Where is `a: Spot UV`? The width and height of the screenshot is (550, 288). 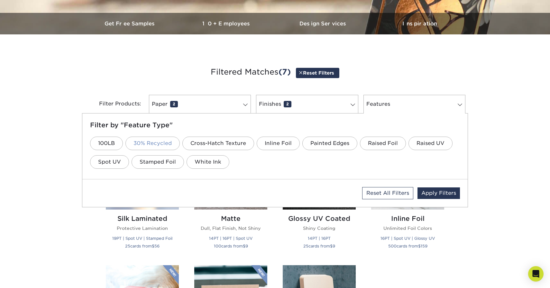 a: Spot UV is located at coordinates (109, 162).